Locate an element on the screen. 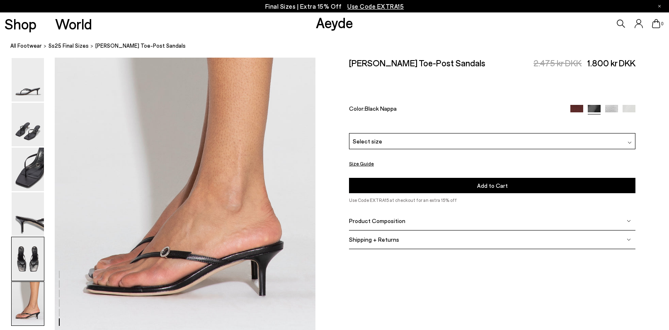  img: Leigh Leather Toe-Post Sandals - Image 3 is located at coordinates (28, 169).